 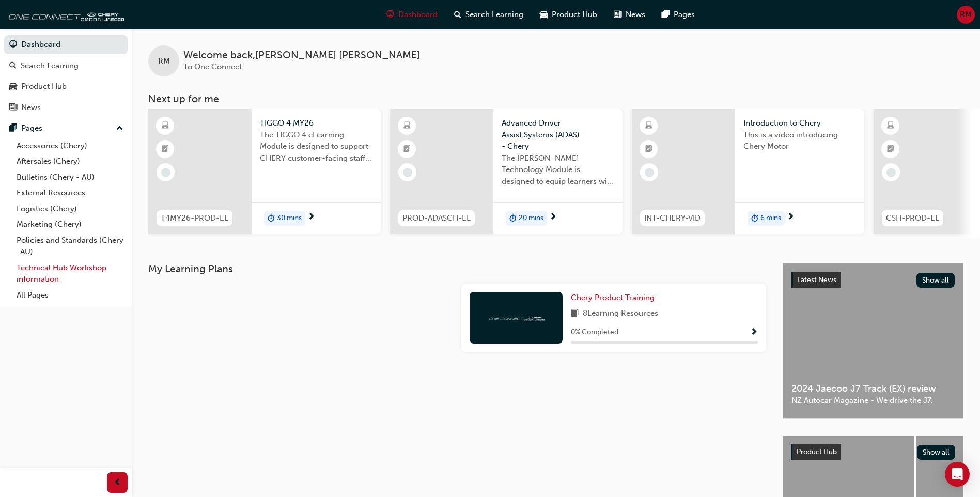 What do you see at coordinates (754, 333) in the screenshot?
I see `span: Show Progress` at bounding box center [754, 333].